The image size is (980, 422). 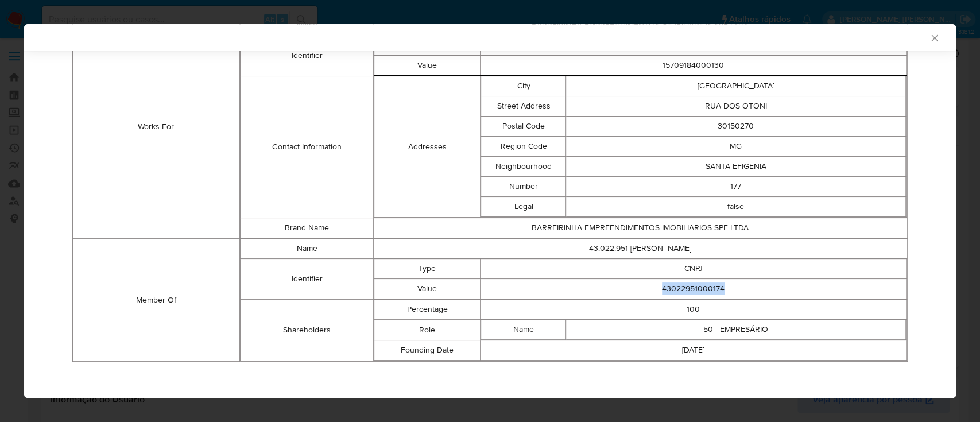 I want to click on td: false, so click(x=736, y=207).